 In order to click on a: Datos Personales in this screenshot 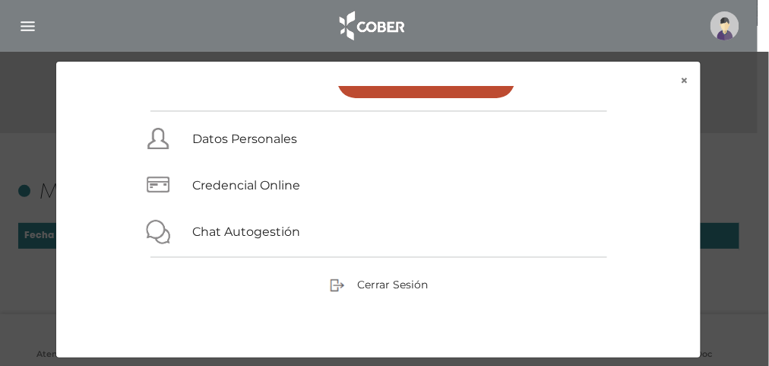, I will do `click(245, 138)`.